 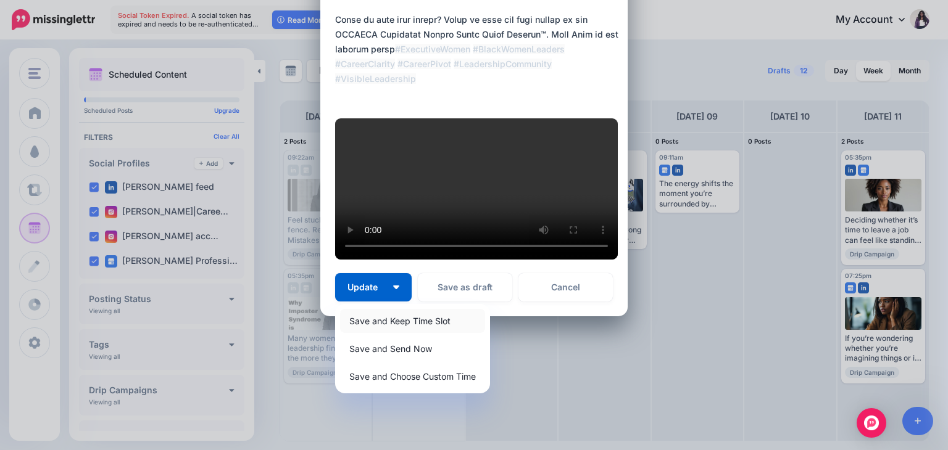 I want to click on a: Save and Choose Custom Time, so click(x=412, y=376).